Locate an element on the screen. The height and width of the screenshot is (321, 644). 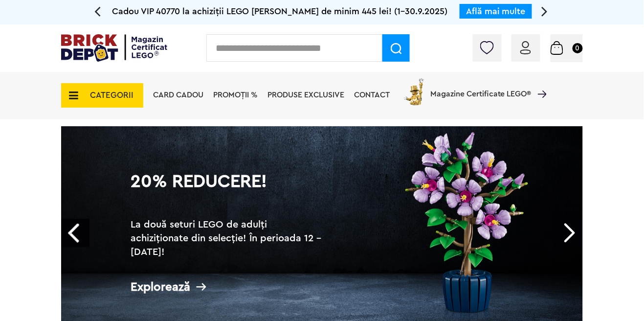
a: Află mai multe is located at coordinates (496, 12).